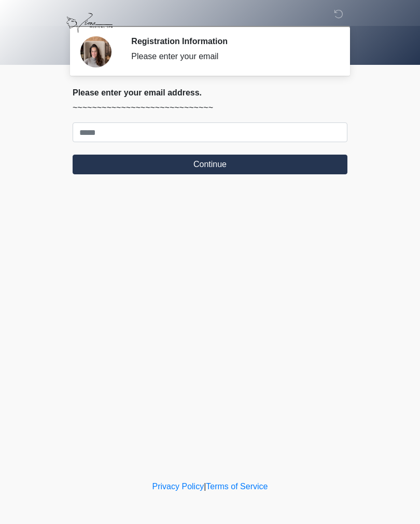 This screenshot has width=420, height=524. Describe the element at coordinates (179, 486) in the screenshot. I see `a: Privacy Policy` at that location.